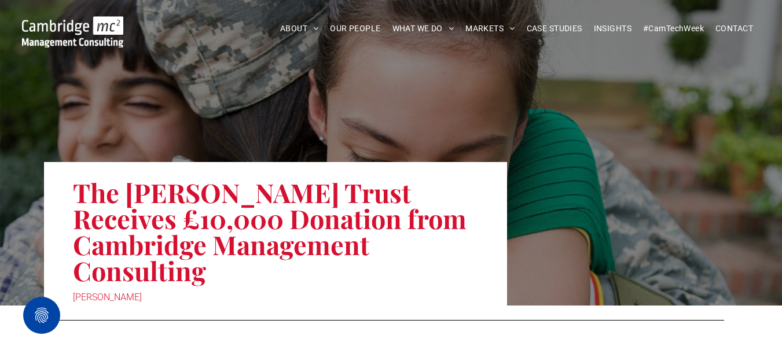  Describe the element at coordinates (612, 28) in the screenshot. I see `a: INSIGHTS` at that location.